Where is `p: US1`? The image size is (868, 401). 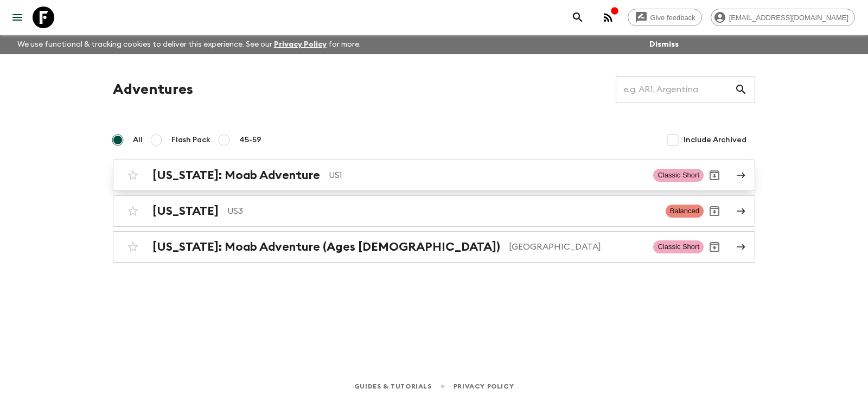 p: US1 is located at coordinates (486, 175).